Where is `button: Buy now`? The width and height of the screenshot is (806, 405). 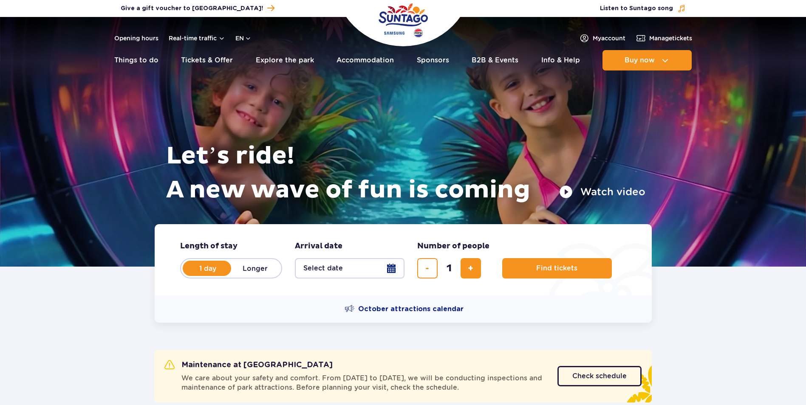 button: Buy now is located at coordinates (647, 60).